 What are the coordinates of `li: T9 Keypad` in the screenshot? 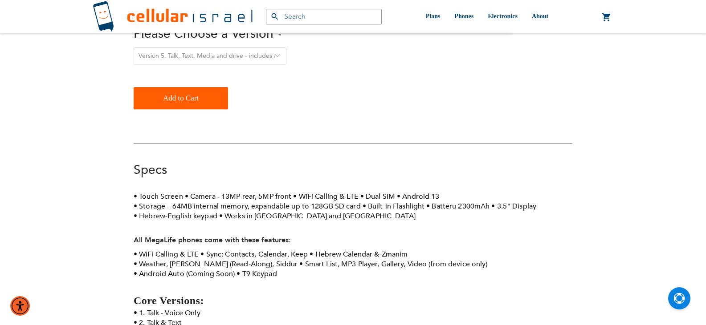 It's located at (256, 274).